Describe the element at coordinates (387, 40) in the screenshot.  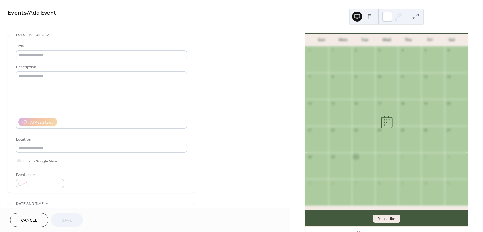
I see `div: Wed` at that location.